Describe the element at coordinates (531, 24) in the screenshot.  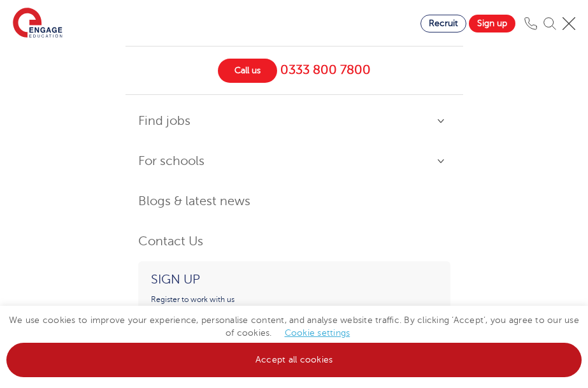
I see `img: Phone` at that location.